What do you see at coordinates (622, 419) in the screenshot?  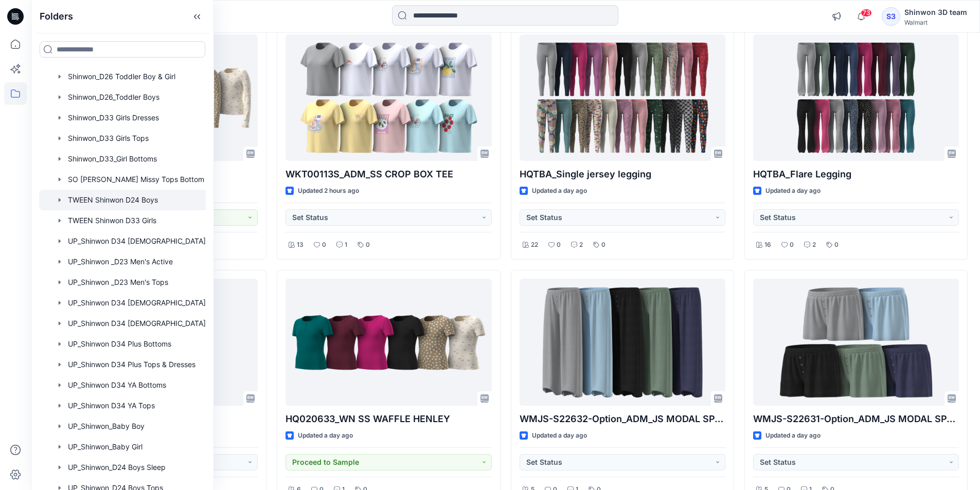 I see `p: WMJS-S22632-Option_ADM_JS MODAL SPAN PANTS` at bounding box center [622, 419].